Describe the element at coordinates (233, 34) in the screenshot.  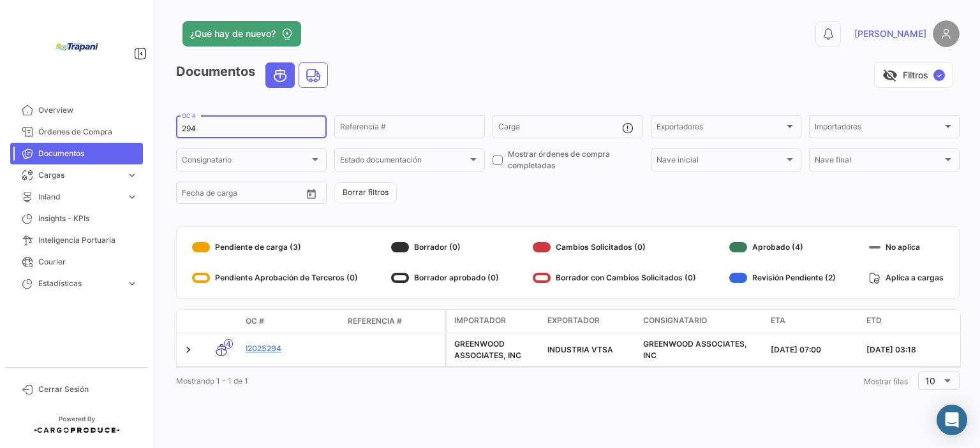
I see `span: ¿Qué hay de nuevo?` at that location.